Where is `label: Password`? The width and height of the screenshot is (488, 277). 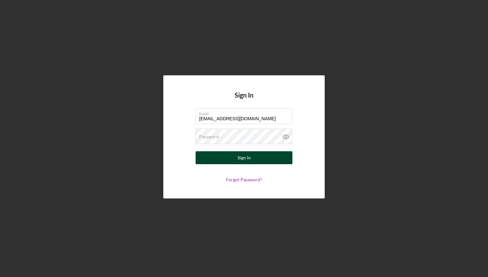
label: Password is located at coordinates (209, 137).